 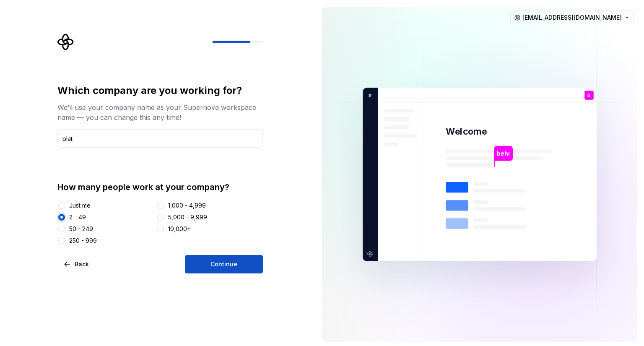 What do you see at coordinates (187, 217) in the screenshot?
I see `div: 5,000 - 9,999` at bounding box center [187, 217].